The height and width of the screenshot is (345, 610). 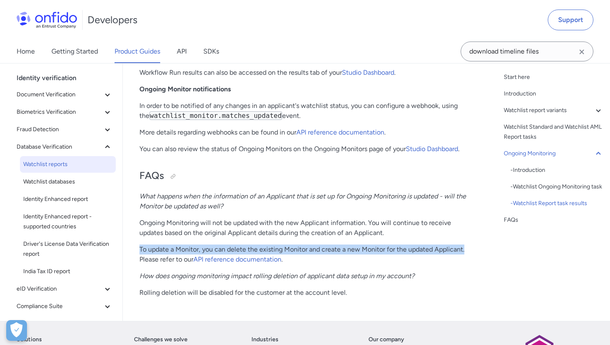 What do you see at coordinates (64, 289) in the screenshot?
I see `button: eID Verification` at bounding box center [64, 289].